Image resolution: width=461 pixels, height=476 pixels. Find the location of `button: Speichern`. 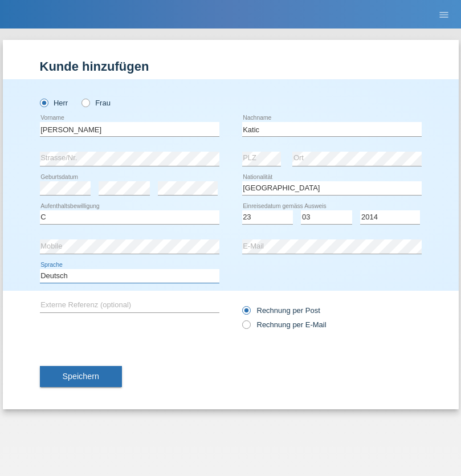

button: Speichern is located at coordinates (81, 377).